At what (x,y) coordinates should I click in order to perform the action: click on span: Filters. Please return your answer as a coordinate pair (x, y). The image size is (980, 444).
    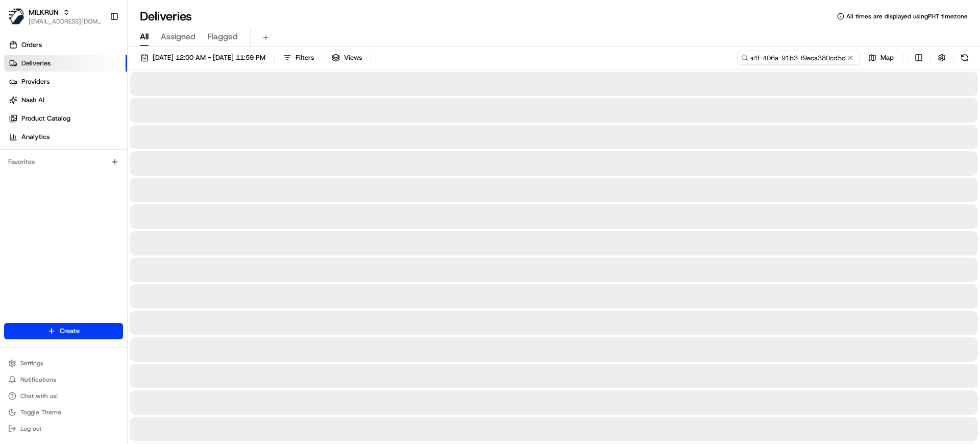
    Looking at the image, I should click on (305, 58).